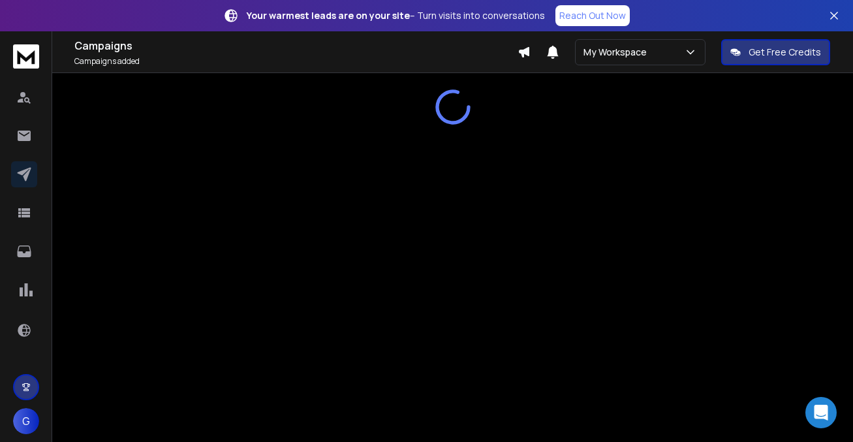 The width and height of the screenshot is (853, 442). What do you see at coordinates (593, 16) in the screenshot?
I see `a: Reach Out Now` at bounding box center [593, 16].